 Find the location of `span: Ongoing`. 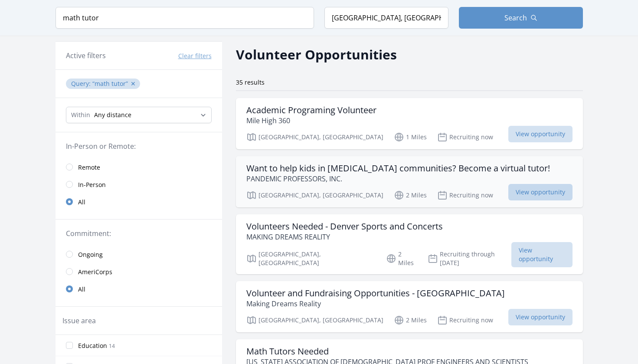

span: Ongoing is located at coordinates (90, 254).